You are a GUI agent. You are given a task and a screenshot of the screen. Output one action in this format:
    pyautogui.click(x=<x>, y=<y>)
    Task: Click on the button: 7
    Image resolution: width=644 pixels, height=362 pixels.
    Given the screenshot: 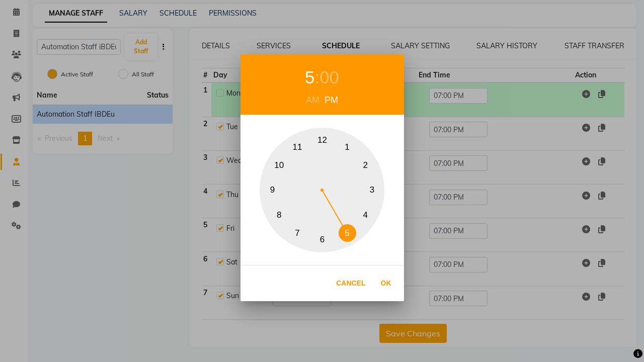 What is the action you would take?
    pyautogui.click(x=297, y=233)
    